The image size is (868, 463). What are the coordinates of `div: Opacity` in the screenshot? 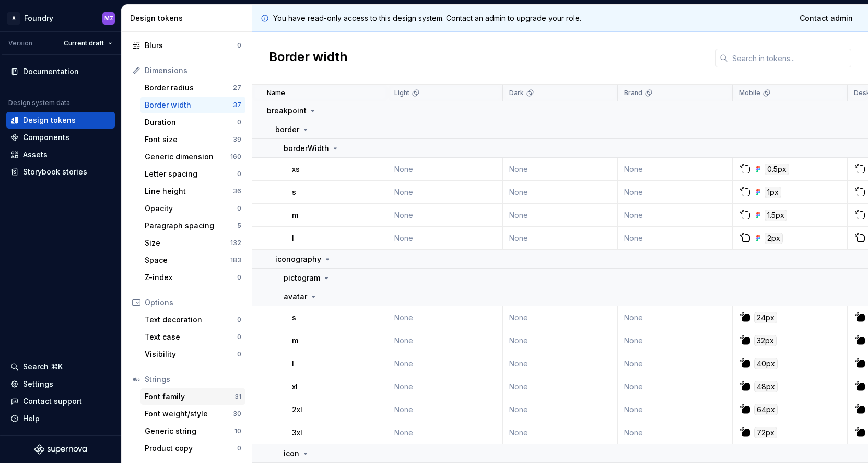 It's located at (191, 208).